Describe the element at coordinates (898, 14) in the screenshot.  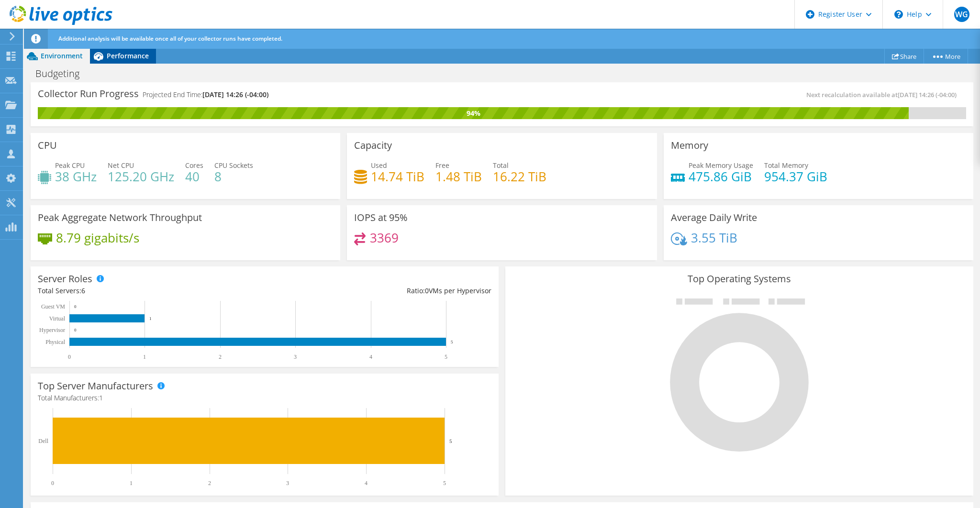
I see `svg: \n` at that location.